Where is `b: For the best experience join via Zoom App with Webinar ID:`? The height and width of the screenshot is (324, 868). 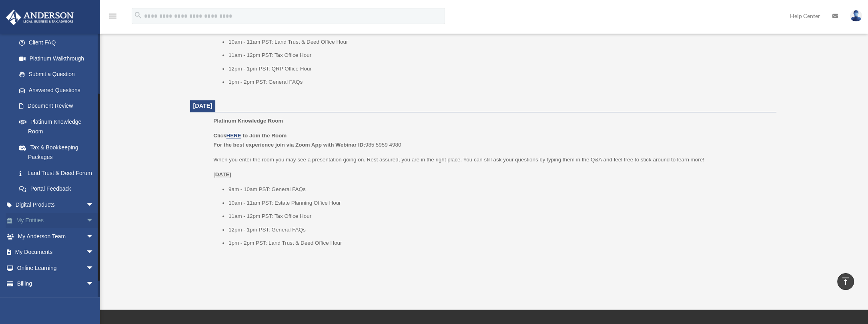
b: For the best experience join via Zoom App with Webinar ID: is located at coordinates (289, 144).